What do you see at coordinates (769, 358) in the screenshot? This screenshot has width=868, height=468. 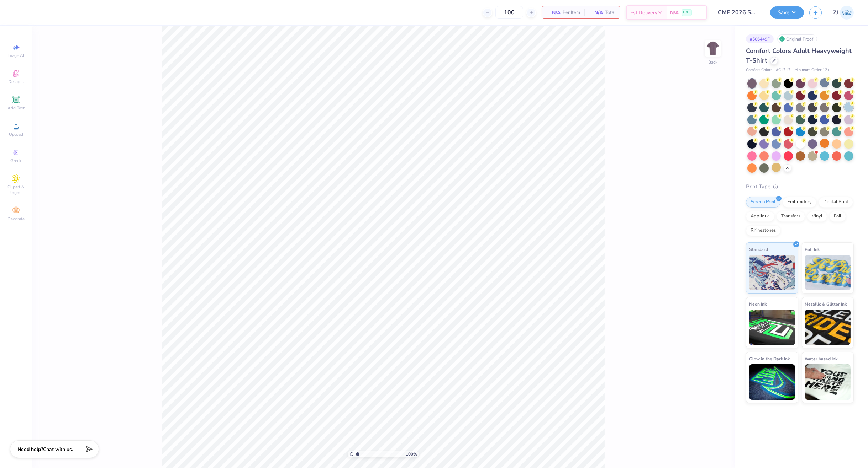 I see `span: Glow in the Dark Ink` at bounding box center [769, 358].